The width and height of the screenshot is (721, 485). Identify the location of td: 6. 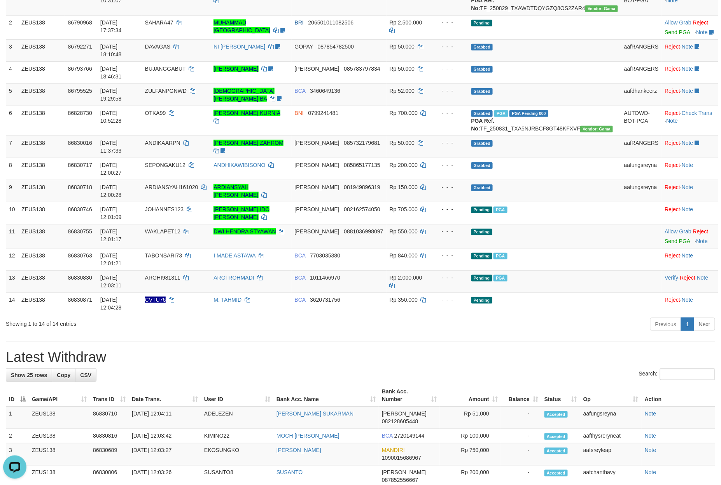
(12, 120).